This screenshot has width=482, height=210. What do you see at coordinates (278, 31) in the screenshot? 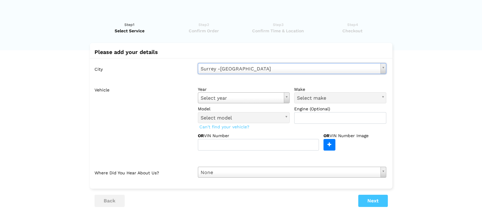
I see `span: Confirm Time & Location` at bounding box center [278, 31].